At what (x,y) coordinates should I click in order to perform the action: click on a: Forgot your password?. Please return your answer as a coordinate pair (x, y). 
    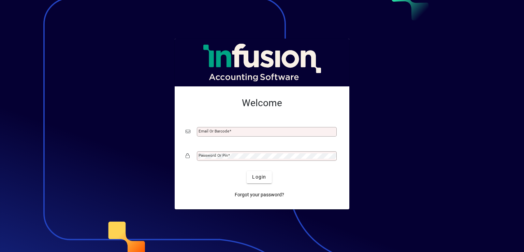
    Looking at the image, I should click on (259, 195).